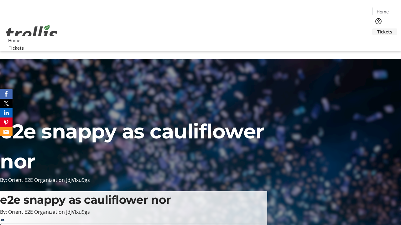 The height and width of the screenshot is (225, 401). What do you see at coordinates (32, 33) in the screenshot?
I see `img: Orient E2E Organization JdJVlxu9gs's Logo` at bounding box center [32, 33].